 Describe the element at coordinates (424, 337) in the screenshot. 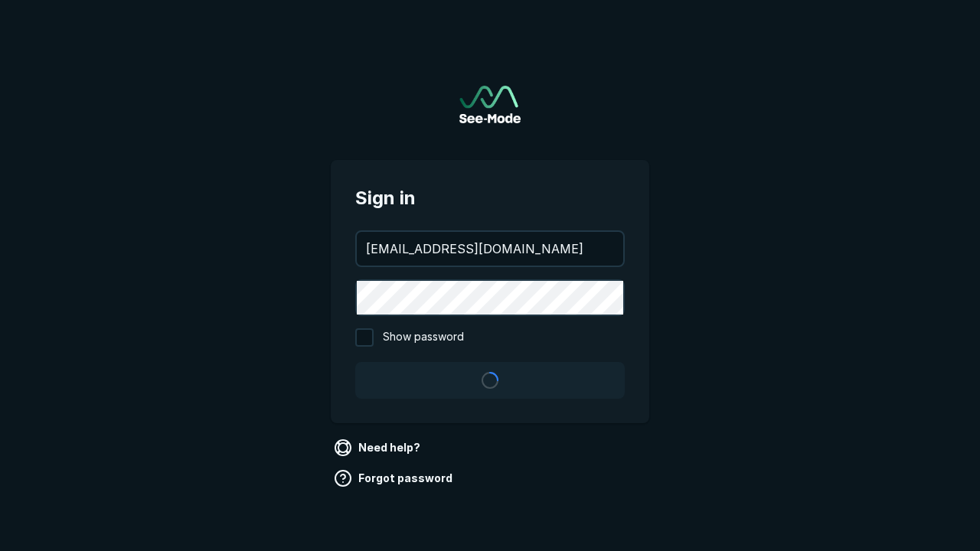

I see `span: Show password` at that location.